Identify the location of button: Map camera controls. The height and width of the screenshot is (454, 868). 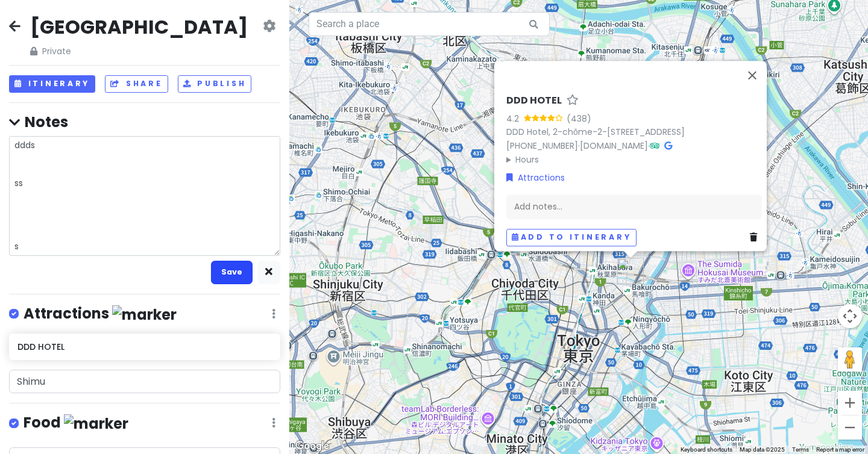
(850, 316).